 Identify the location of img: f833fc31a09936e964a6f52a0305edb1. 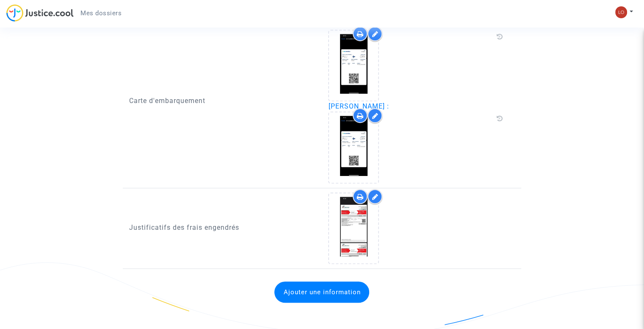
(621, 12).